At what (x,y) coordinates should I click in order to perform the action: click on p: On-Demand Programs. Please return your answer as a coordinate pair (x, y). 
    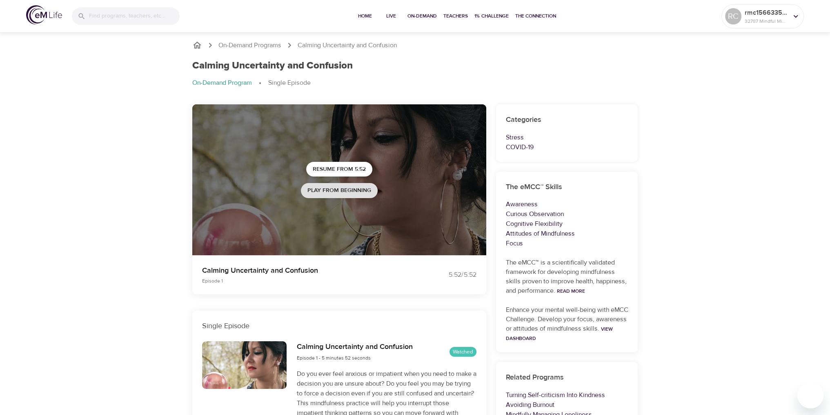
    Looking at the image, I should click on (250, 45).